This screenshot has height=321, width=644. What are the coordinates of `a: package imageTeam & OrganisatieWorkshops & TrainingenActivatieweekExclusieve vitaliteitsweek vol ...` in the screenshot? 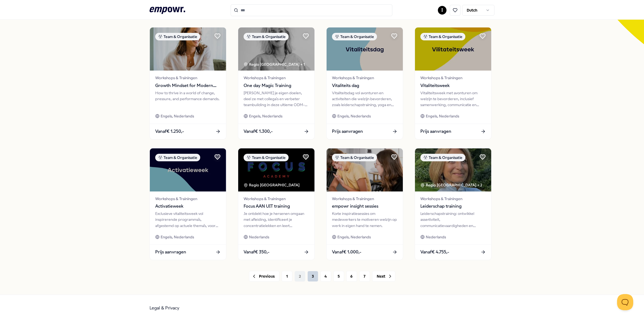 It's located at (188, 204).